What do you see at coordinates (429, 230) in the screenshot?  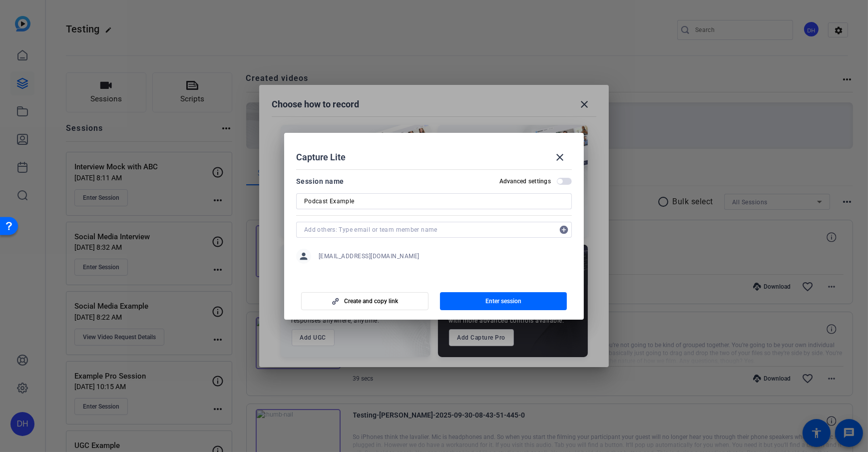 I see `input: Add others: Type email or team member name` at bounding box center [429, 230].